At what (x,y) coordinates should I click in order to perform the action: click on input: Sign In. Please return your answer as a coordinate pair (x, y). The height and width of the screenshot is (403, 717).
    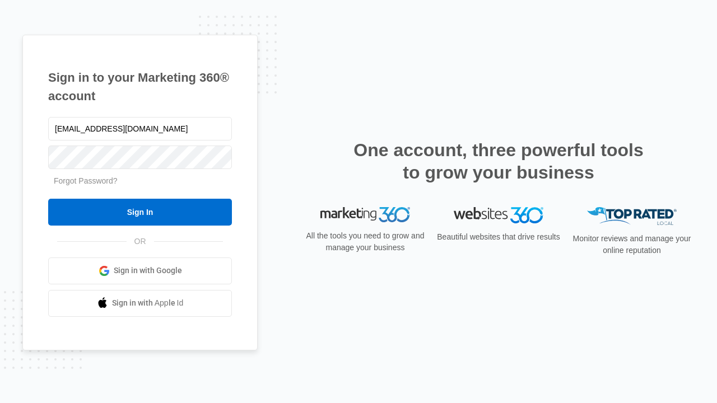
    Looking at the image, I should click on (140, 212).